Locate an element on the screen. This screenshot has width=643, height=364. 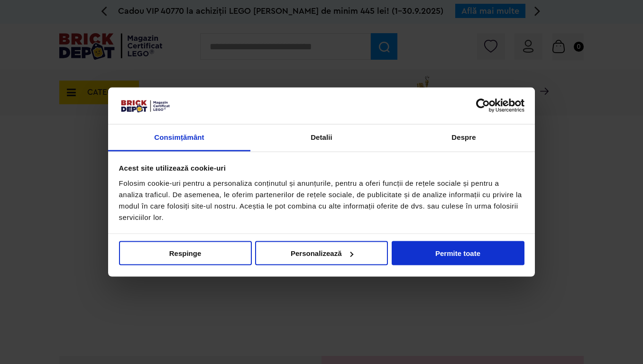
button: Respinge is located at coordinates (185, 253).